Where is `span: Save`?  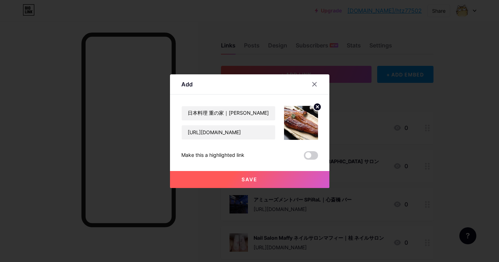 span: Save is located at coordinates (249, 179).